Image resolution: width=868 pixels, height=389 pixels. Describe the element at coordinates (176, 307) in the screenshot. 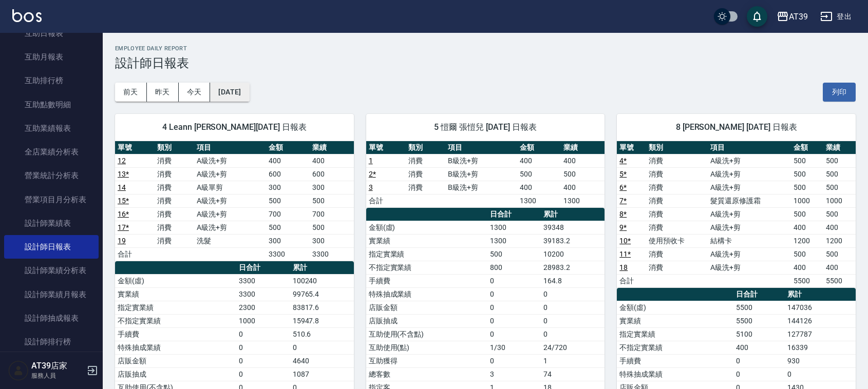

I see `td: 指定實業績` at that location.